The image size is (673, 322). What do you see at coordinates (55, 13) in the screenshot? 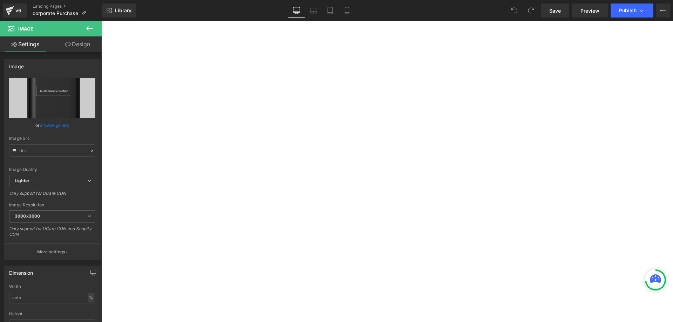
I see `span: corporate Purchase` at bounding box center [55, 13].